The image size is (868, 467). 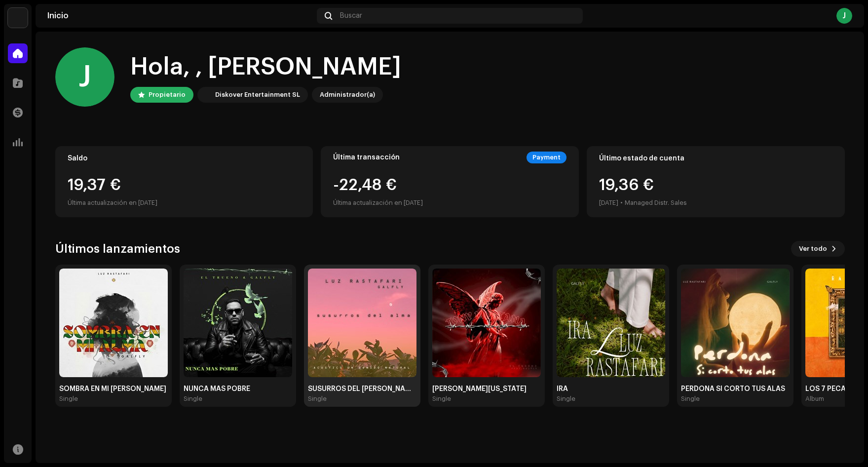 What do you see at coordinates (715, 182) in the screenshot?
I see `re-o-card-value: Último estado de cuenta` at bounding box center [715, 182].